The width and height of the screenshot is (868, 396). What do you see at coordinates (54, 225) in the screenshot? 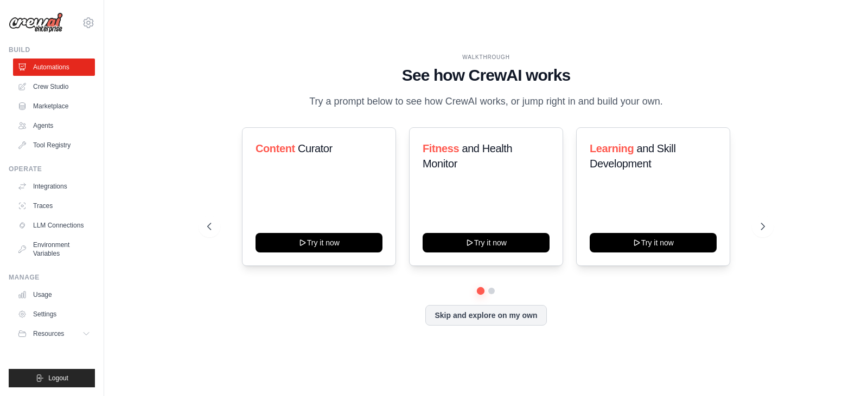
I see `a: LLM Connections` at bounding box center [54, 225].